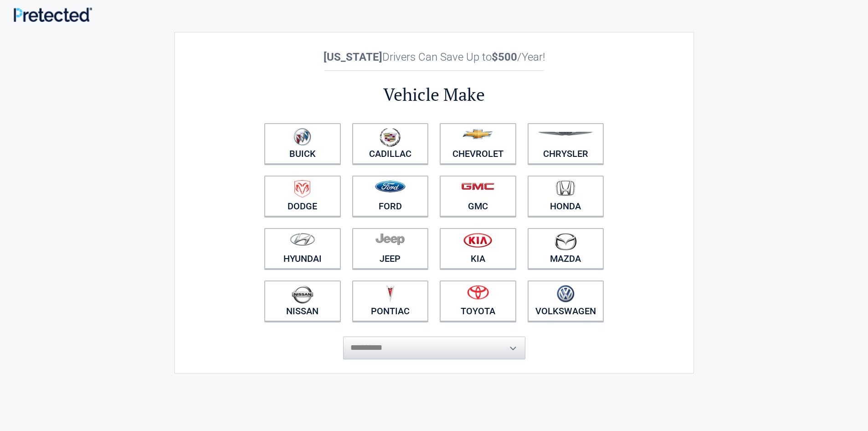 The image size is (868, 431). Describe the element at coordinates (390, 239) in the screenshot. I see `img: jeep` at that location.